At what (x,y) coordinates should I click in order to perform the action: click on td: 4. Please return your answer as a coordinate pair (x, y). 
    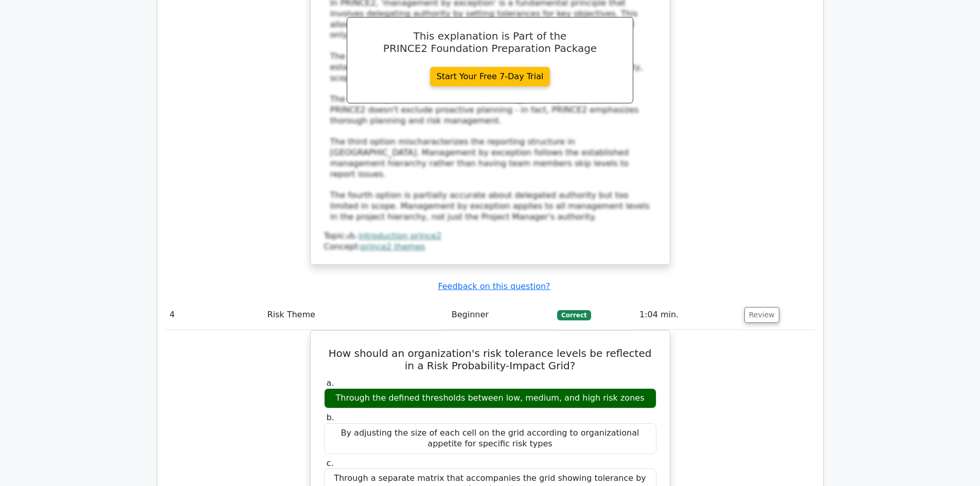
    Looking at the image, I should click on (214, 315).